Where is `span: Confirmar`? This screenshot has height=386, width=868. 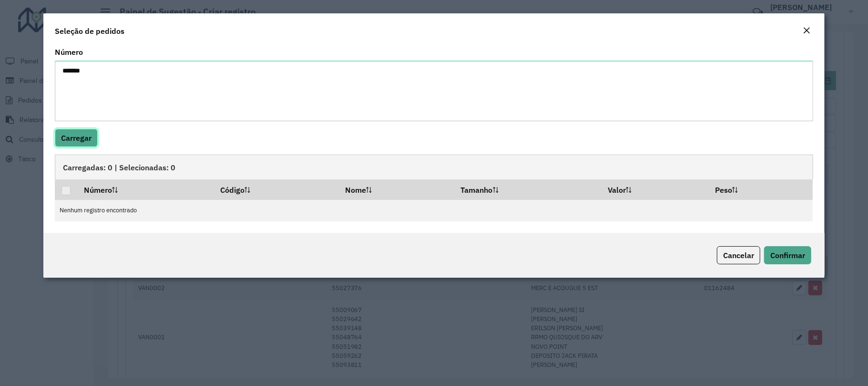 span: Confirmar is located at coordinates (788, 255).